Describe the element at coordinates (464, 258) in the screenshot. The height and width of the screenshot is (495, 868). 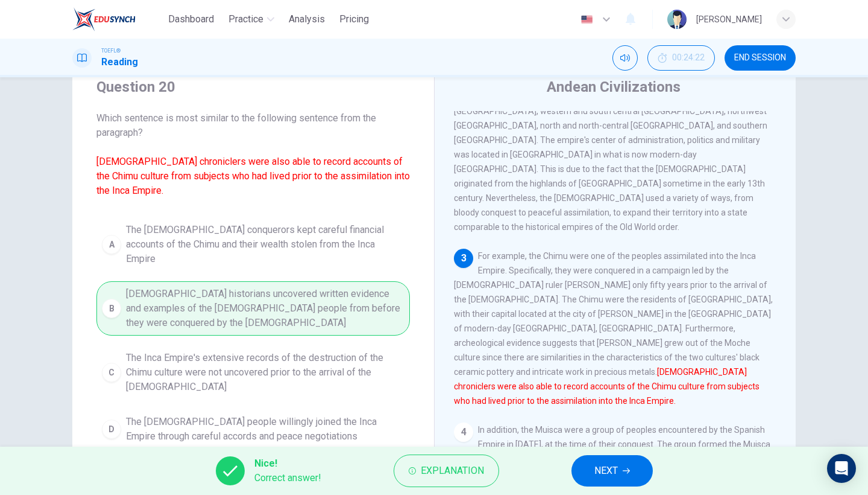
I see `div: 3` at that location.